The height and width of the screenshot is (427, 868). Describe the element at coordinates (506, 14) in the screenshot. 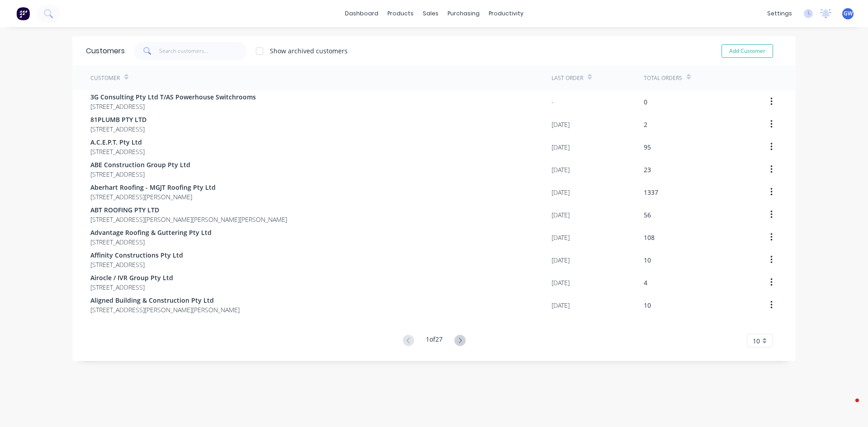

I see `div: productivity` at that location.